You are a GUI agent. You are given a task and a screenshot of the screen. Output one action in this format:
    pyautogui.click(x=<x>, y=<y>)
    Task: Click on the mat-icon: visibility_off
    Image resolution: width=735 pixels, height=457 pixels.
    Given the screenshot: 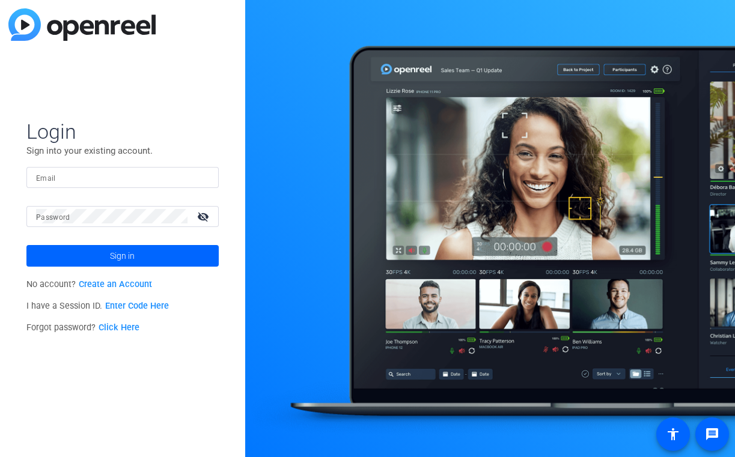 What is the action you would take?
    pyautogui.click(x=204, y=216)
    